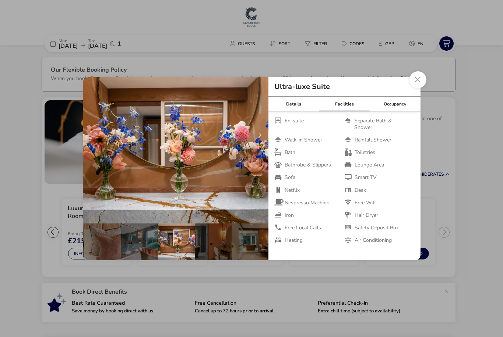 The image size is (503, 337). I want to click on span: Walk-in Shower, so click(303, 140).